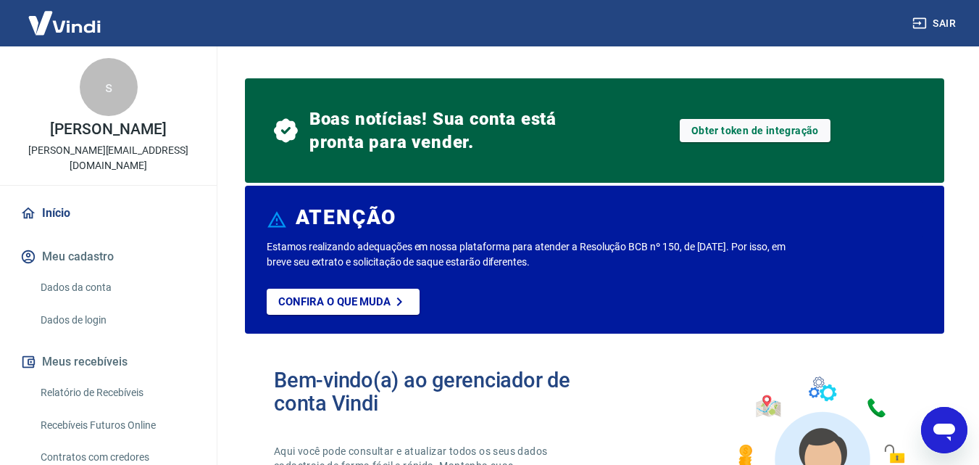  I want to click on a: Dados da conta, so click(117, 287).